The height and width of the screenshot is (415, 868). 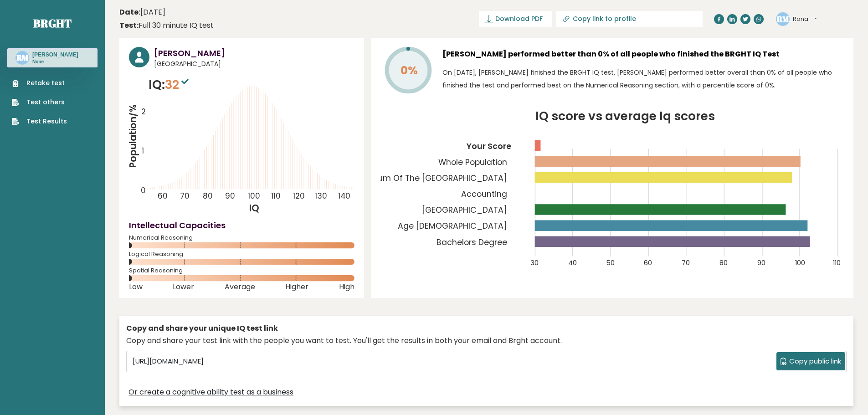 What do you see at coordinates (167, 25) in the screenshot?
I see `div: Full 30 minute IQ test` at bounding box center [167, 25].